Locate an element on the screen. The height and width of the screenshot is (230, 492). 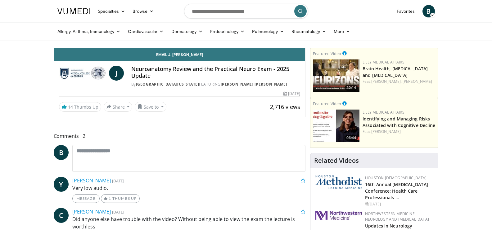
a: Dermatology is located at coordinates (187, 31).